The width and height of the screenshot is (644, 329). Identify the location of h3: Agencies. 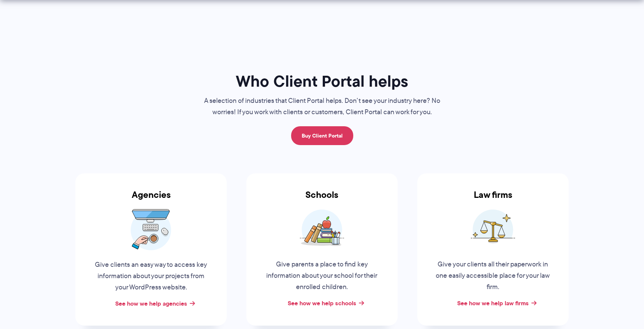
(151, 199).